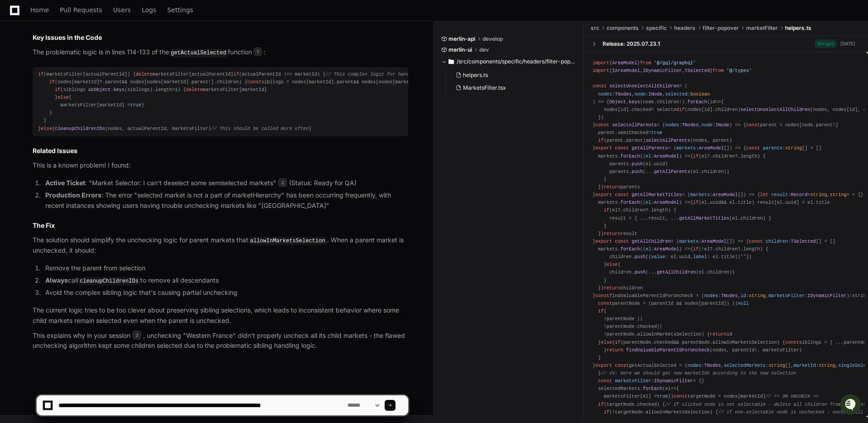 Image resolution: width=868 pixels, height=423 pixels. Describe the element at coordinates (415, 74) in the screenshot. I see `span: // This complex logic for handling siblings is causing the issue` at that location.